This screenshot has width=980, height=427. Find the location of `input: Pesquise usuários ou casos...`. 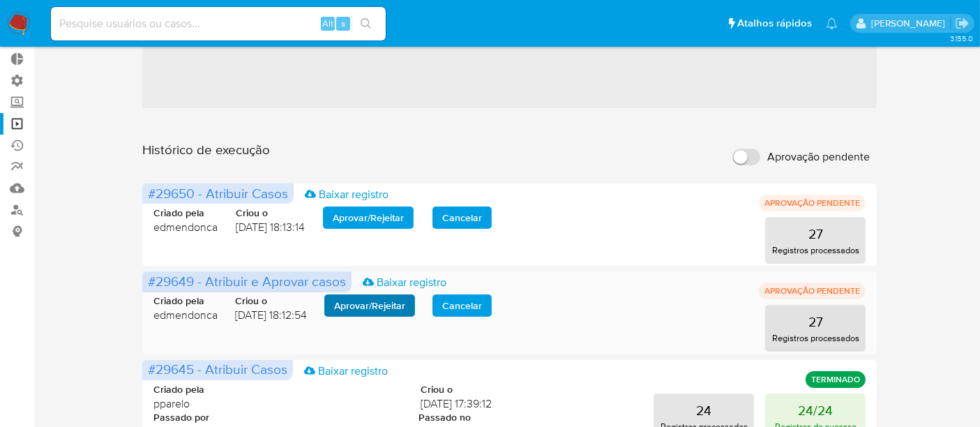

input: Pesquise usuários ou casos... is located at coordinates (219, 24).